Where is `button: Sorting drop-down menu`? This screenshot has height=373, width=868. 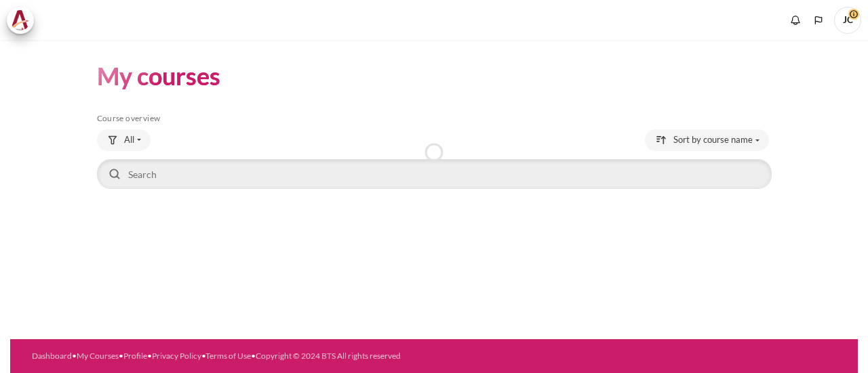
button: Sorting drop-down menu is located at coordinates (707, 140).